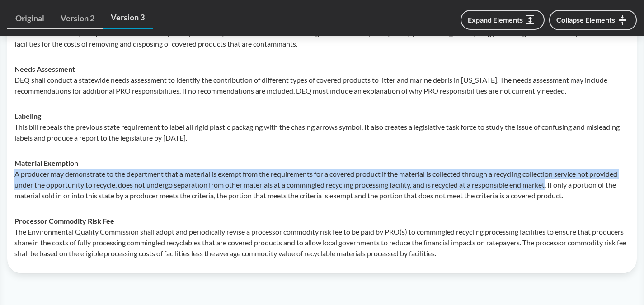 The width and height of the screenshot is (644, 305). Describe the element at coordinates (128, 18) in the screenshot. I see `a: Version 3` at that location.